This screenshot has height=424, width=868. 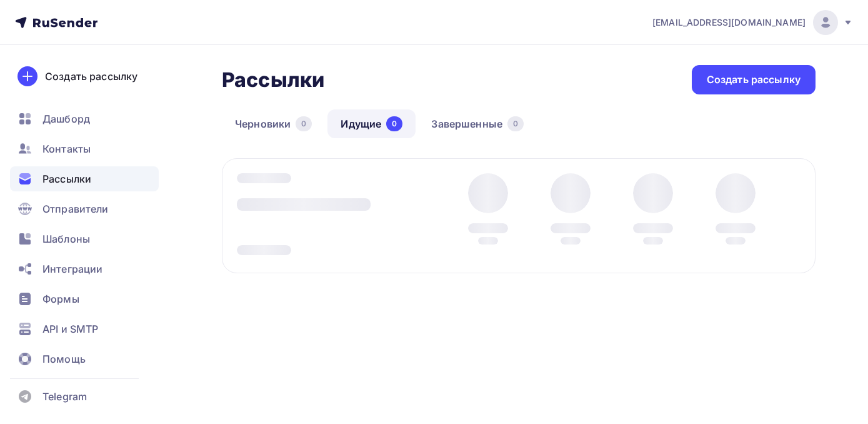 What do you see at coordinates (70, 329) in the screenshot?
I see `span: API и SMTP` at bounding box center [70, 329].